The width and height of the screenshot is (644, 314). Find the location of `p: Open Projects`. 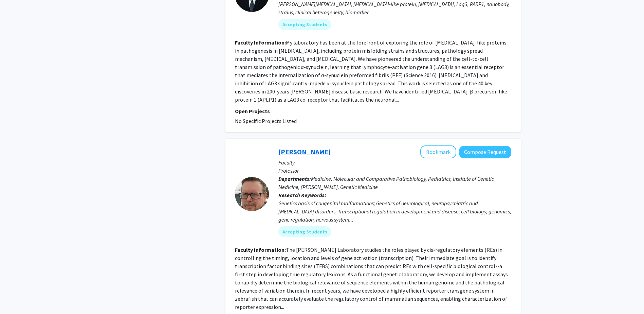

p: Open Projects is located at coordinates (373, 111).